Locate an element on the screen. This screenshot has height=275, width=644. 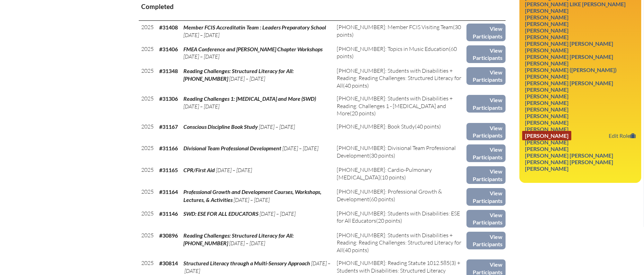
span: Structured Literacy through a Multi-Sensory Approach is located at coordinates (247, 263).